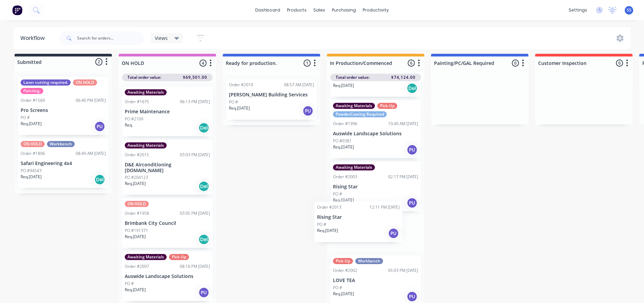 Image resolution: width=644 pixels, height=303 pixels. I want to click on div: Submitted, so click(29, 62).